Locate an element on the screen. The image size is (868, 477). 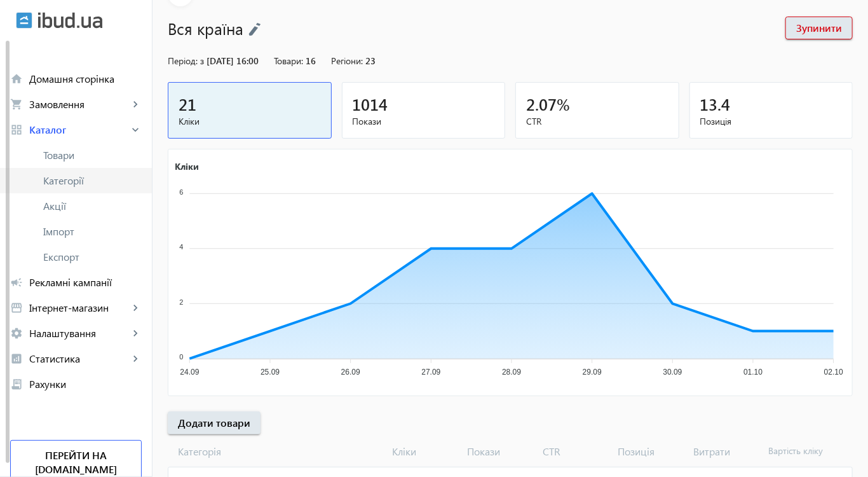
img: ibud_text.svg is located at coordinates (70, 21).